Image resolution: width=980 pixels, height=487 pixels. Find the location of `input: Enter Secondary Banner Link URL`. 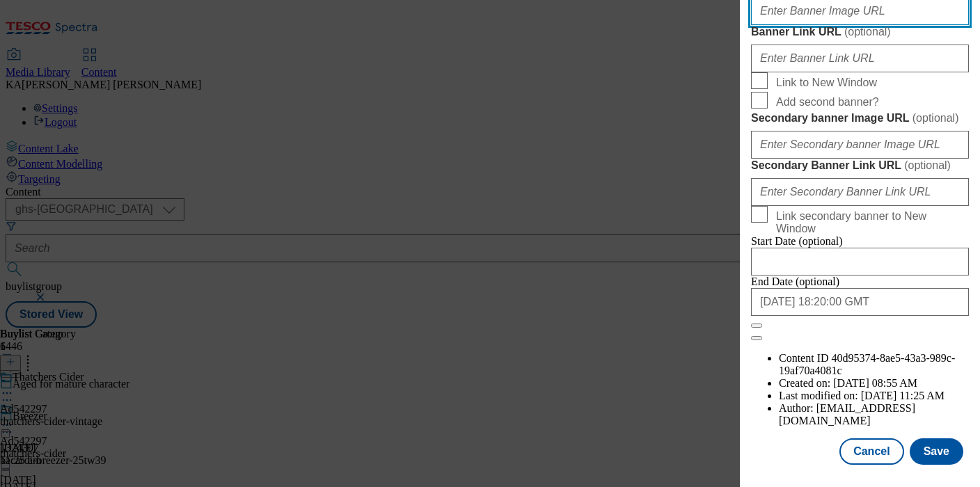

input: Enter Secondary Banner Link URL is located at coordinates (859, 192).